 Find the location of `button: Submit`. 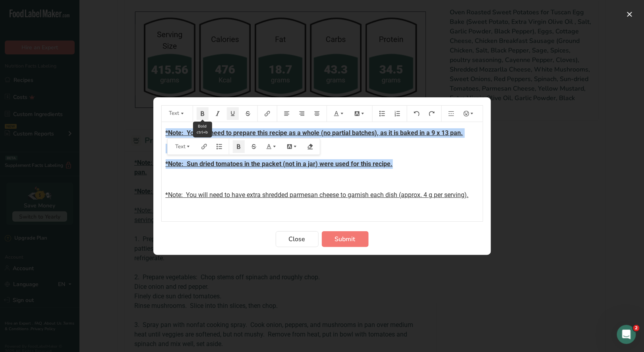

button: Submit is located at coordinates (345, 239).